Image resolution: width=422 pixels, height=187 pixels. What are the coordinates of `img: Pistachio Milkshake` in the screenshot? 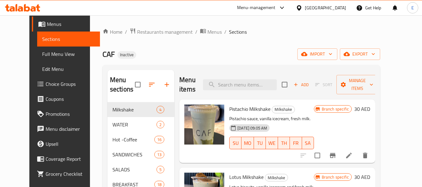 It's located at (204, 125).